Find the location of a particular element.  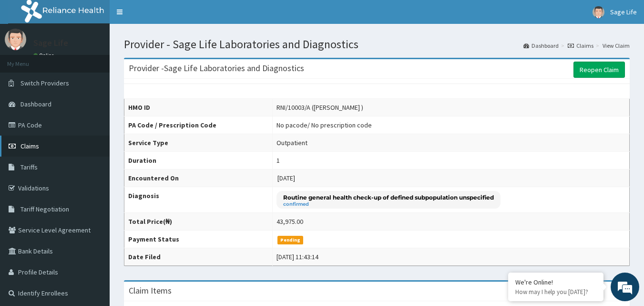

th: Duration is located at coordinates (198, 160).